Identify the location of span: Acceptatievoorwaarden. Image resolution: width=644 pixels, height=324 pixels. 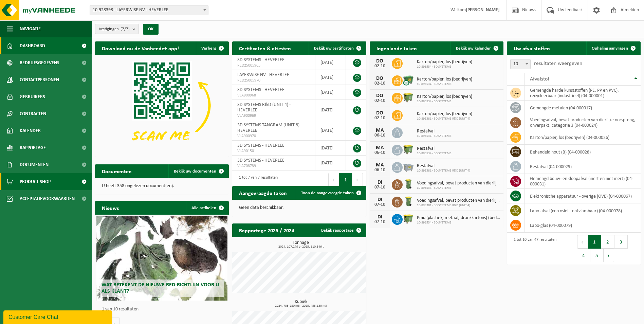
(47, 199).